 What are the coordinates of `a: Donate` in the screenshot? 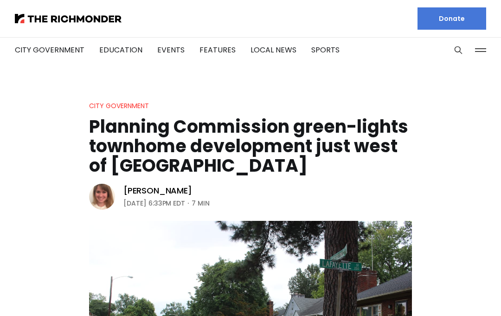 It's located at (451, 19).